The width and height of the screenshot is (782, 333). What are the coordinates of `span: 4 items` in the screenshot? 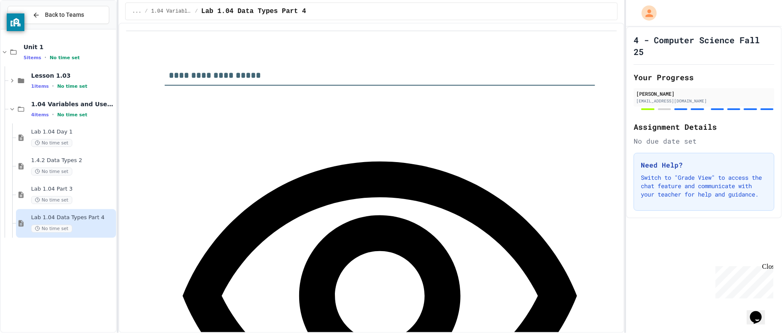 It's located at (40, 115).